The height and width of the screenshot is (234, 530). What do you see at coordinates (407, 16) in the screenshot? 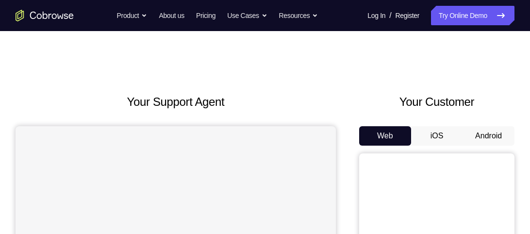
I see `a: Register` at bounding box center [407, 16].